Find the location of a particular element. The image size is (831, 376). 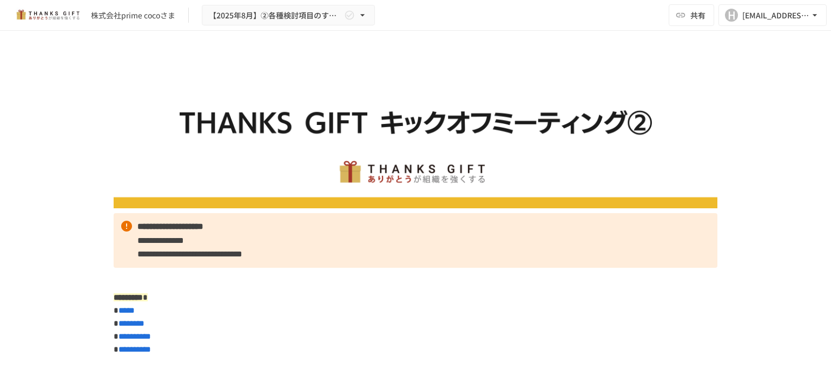

div: 株式会社prime cocoさま is located at coordinates (133, 15).